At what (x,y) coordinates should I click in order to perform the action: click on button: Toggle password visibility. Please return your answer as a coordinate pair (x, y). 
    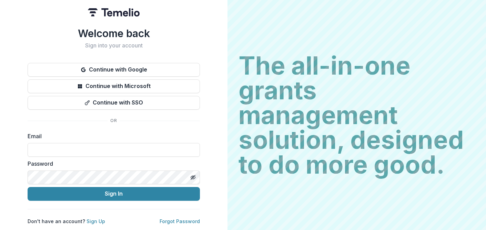
    Looking at the image, I should click on (193, 178).